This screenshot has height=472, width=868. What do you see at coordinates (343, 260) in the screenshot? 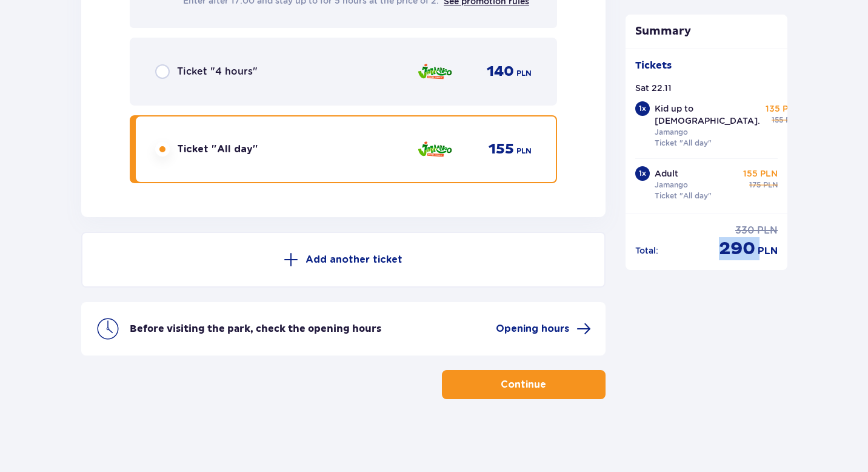
I see `button: Add another ticket` at bounding box center [343, 260].